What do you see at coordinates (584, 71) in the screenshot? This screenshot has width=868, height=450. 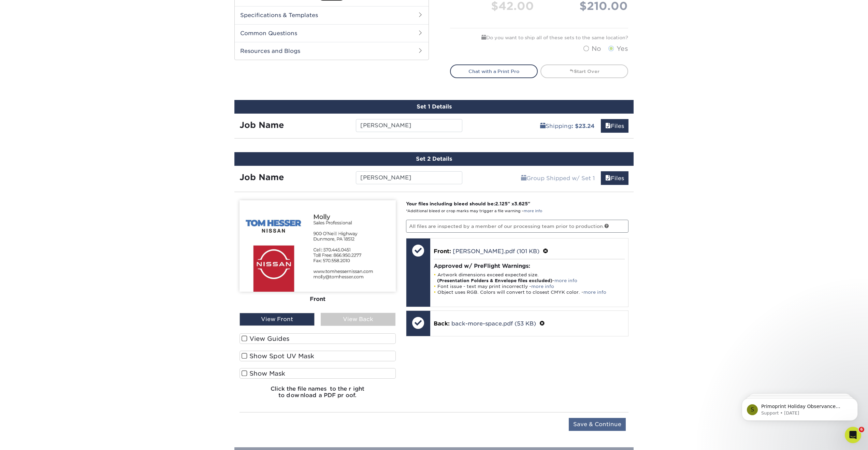 I see `a: Start Over` at bounding box center [584, 71].